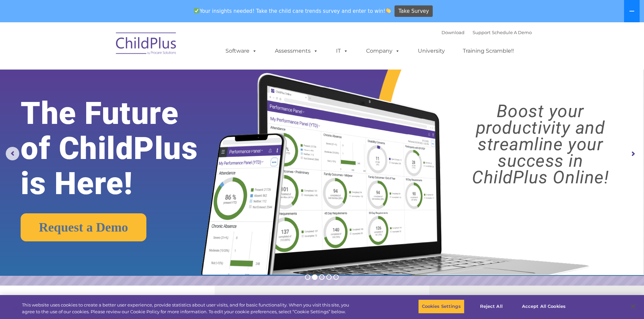 This screenshot has width=644, height=319. I want to click on button: Accept All Cookies, so click(544, 306).